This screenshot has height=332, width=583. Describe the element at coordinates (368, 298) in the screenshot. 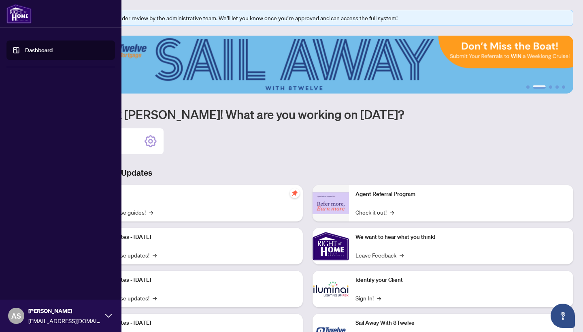

I see `a: Sign In!→` at that location.